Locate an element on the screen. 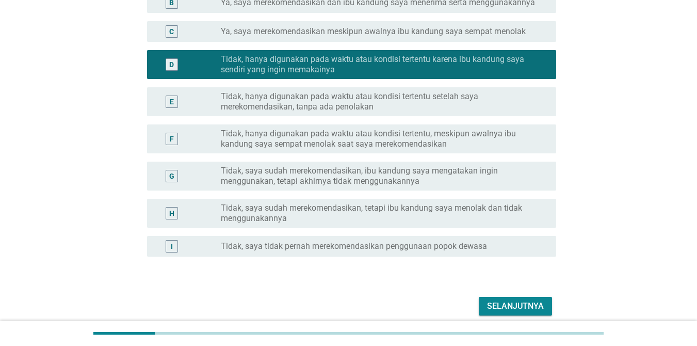 Image resolution: width=697 pixels, height=346 pixels. div: D is located at coordinates (171, 64).